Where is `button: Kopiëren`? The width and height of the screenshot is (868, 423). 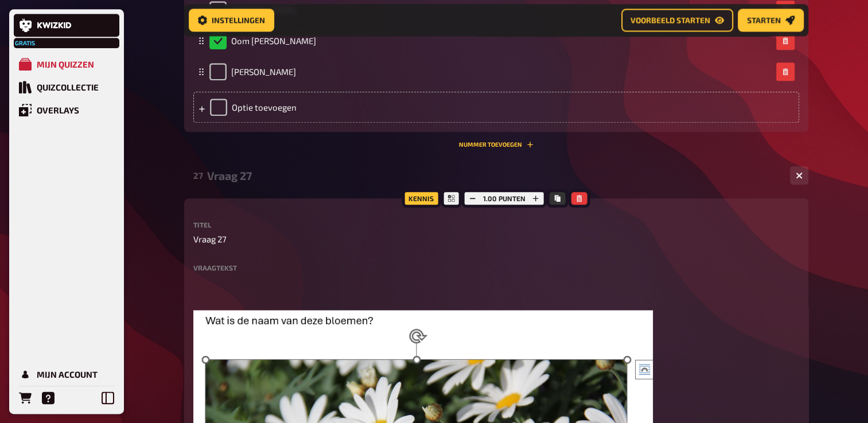
button: Kopiëren is located at coordinates (558, 199).